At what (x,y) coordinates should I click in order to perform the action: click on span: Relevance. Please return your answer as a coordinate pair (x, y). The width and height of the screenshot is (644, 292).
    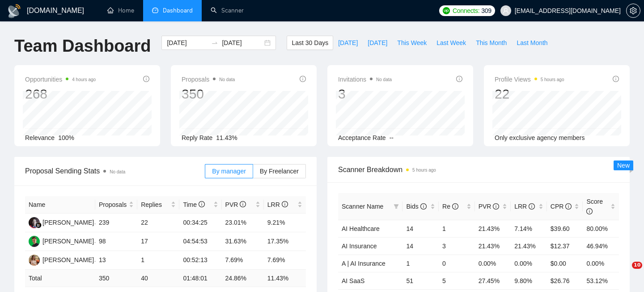
    Looking at the image, I should click on (40, 138).